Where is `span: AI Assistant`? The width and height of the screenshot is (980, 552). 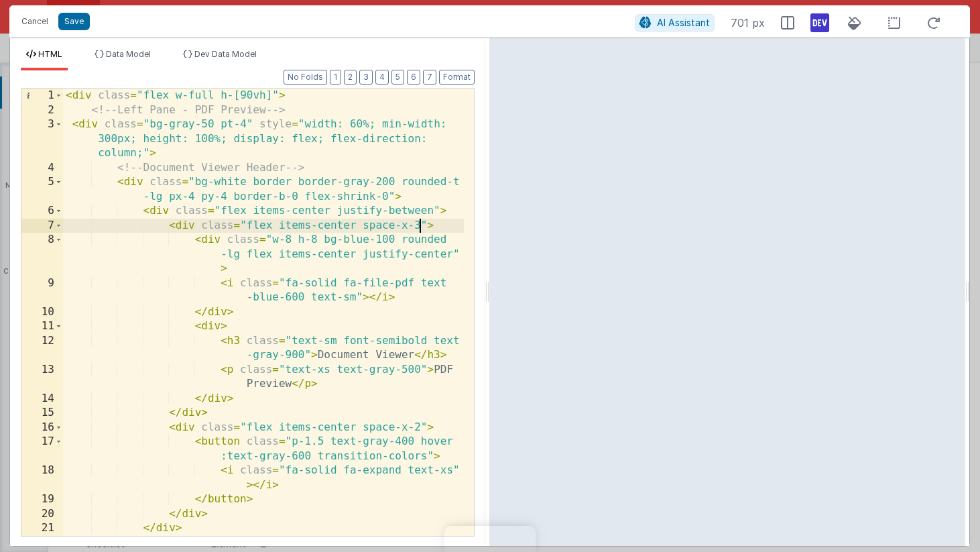 span: AI Assistant is located at coordinates (683, 22).